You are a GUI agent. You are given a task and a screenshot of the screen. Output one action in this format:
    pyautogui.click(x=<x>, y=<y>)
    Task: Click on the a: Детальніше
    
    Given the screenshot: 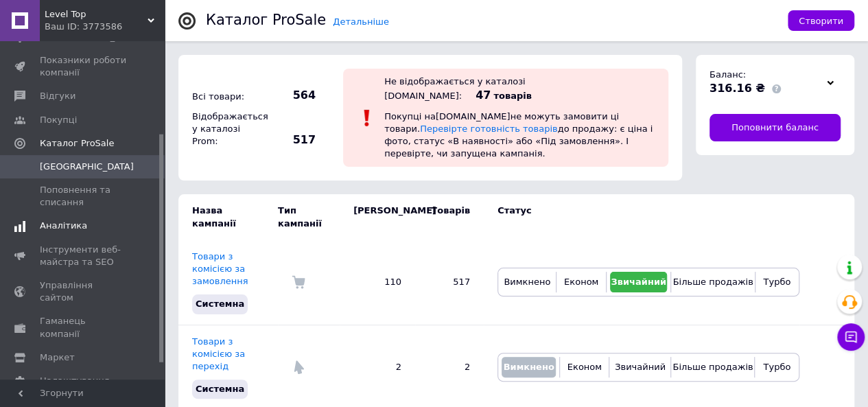 What is the action you would take?
    pyautogui.click(x=361, y=21)
    